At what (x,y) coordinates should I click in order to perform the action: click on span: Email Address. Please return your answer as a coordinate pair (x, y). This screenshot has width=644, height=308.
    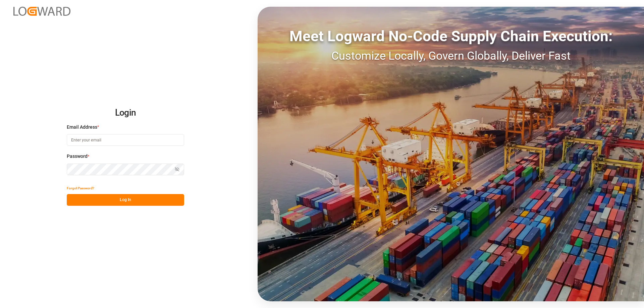
    Looking at the image, I should click on (82, 127).